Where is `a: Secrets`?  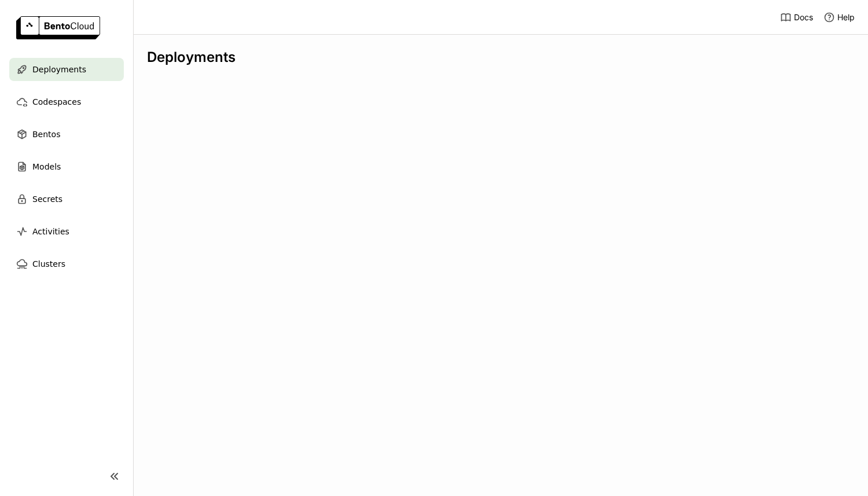 a: Secrets is located at coordinates (67, 199).